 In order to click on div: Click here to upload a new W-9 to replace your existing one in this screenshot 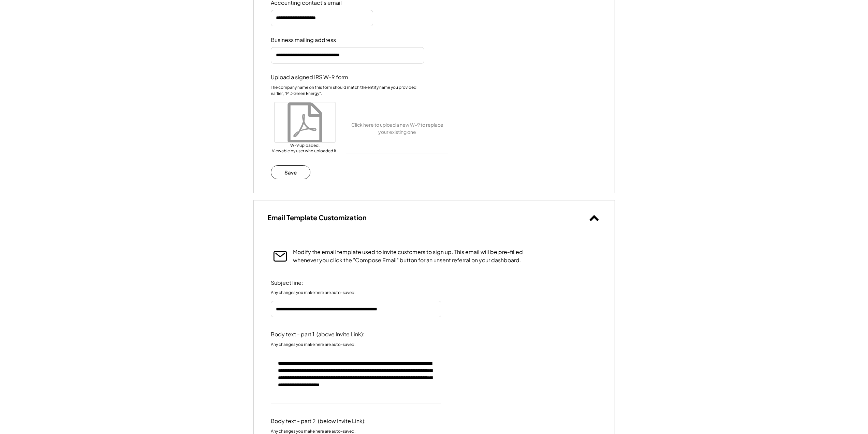, I will do `click(398, 129)`.